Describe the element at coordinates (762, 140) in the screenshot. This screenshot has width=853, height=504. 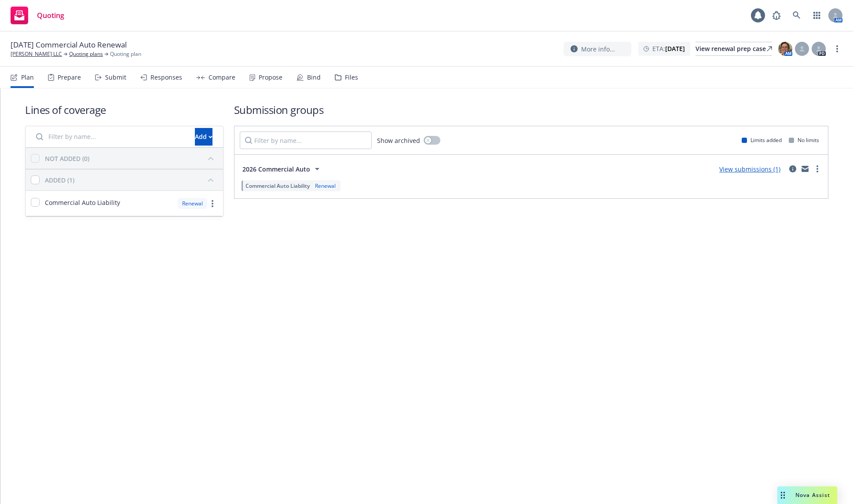
I see `div: Limits added` at that location.